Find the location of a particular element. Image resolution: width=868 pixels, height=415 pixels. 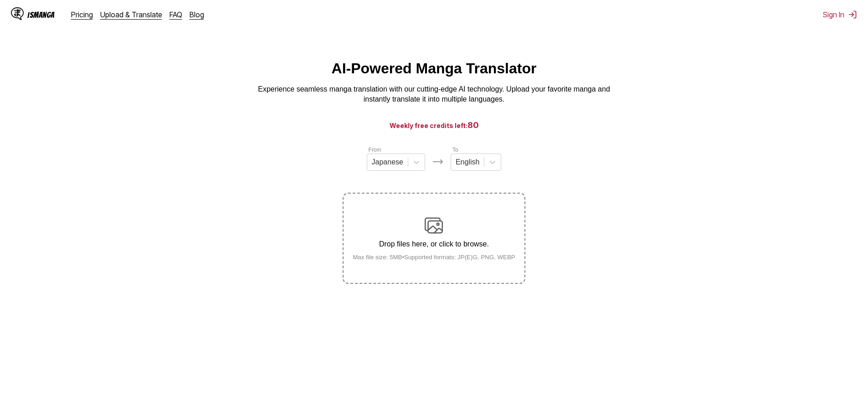

div: IsManga is located at coordinates (41, 15).